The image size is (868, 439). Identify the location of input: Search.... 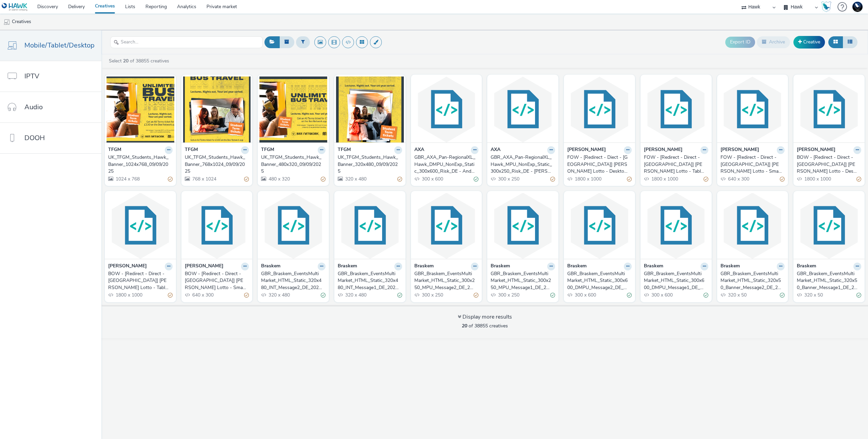
(187, 42).